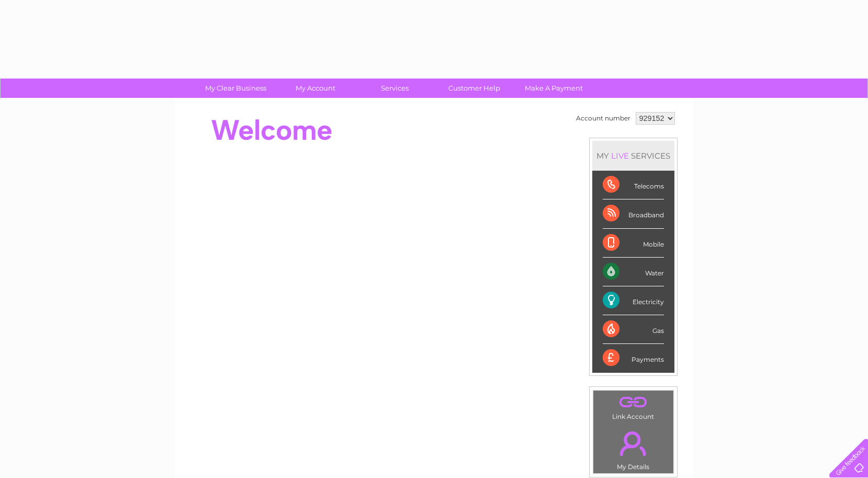 This screenshot has width=868, height=478. What do you see at coordinates (315, 88) in the screenshot?
I see `a: My Account` at bounding box center [315, 88].